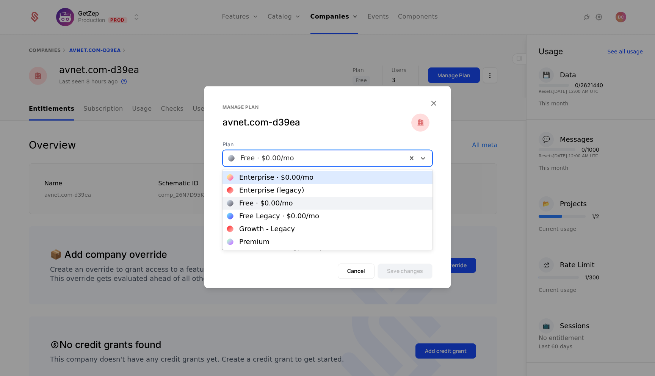 This screenshot has height=376, width=655. Describe the element at coordinates (266, 203) in the screenshot. I see `div: Free` at that location.